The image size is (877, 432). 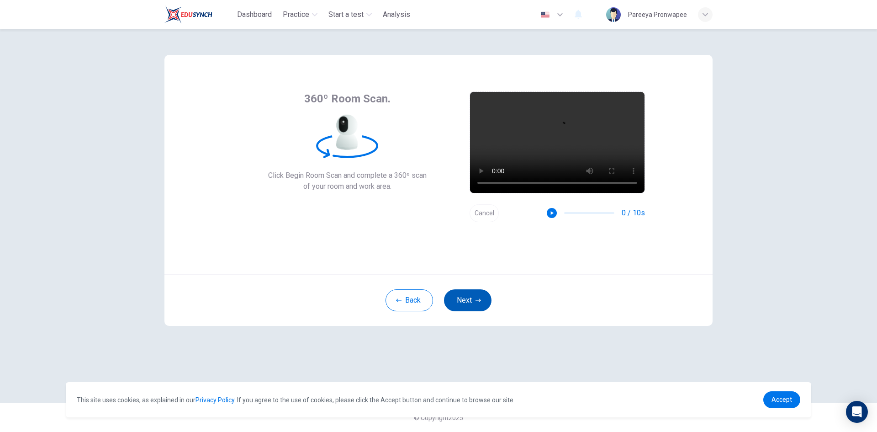 What do you see at coordinates (657, 15) in the screenshot?
I see `div: Pareeya Pronwapee` at bounding box center [657, 15].